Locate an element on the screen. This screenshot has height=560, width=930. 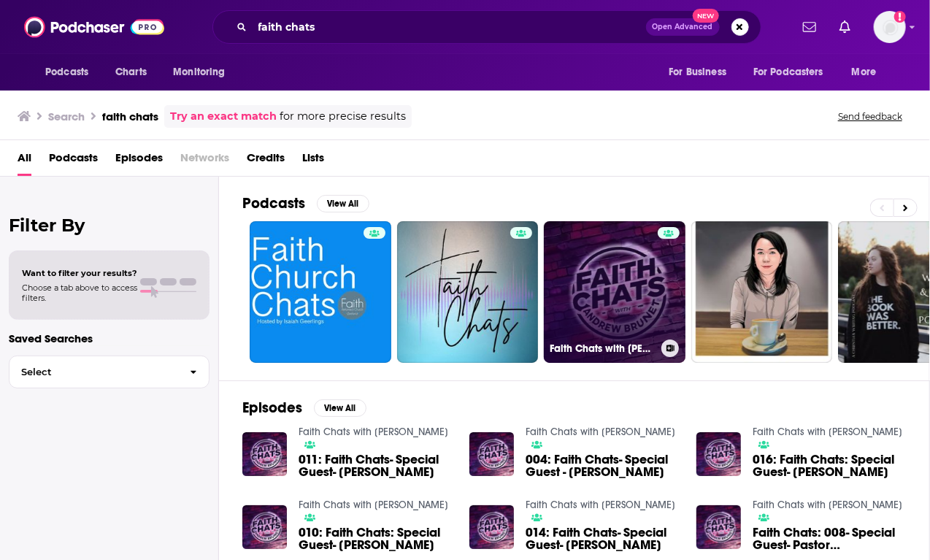
input: Search podcasts, credits, & more... is located at coordinates (449, 27).